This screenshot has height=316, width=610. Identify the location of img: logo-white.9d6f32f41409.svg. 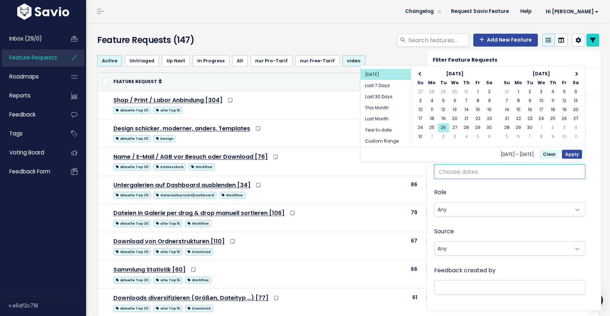
(43, 11).